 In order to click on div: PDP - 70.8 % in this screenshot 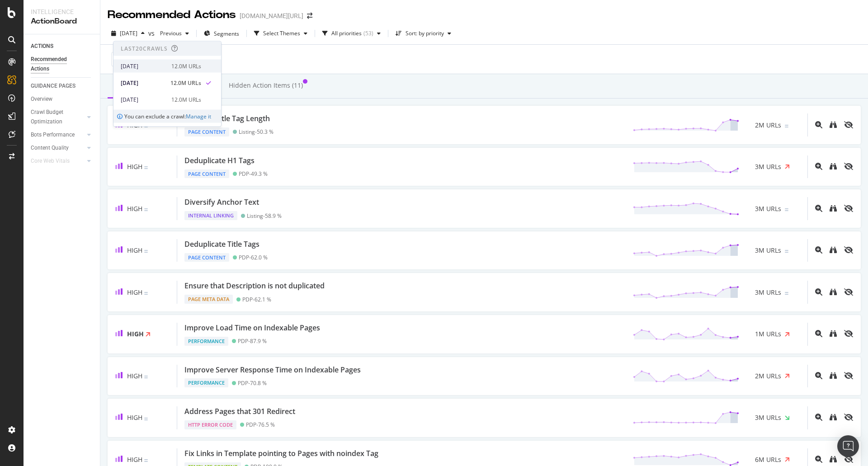, I will do `click(252, 383)`.